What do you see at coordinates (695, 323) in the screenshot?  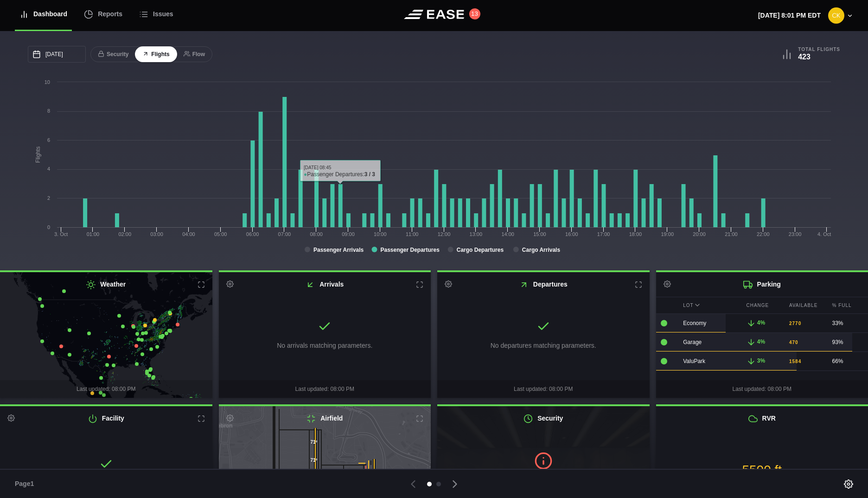 I see `span: Economy` at bounding box center [695, 323].